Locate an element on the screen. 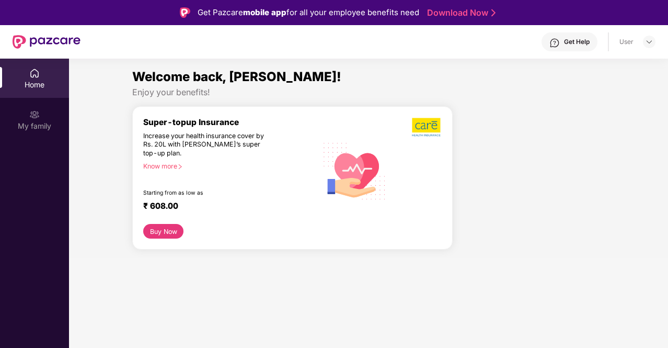 The width and height of the screenshot is (668, 348). img: Logo is located at coordinates (185, 13).